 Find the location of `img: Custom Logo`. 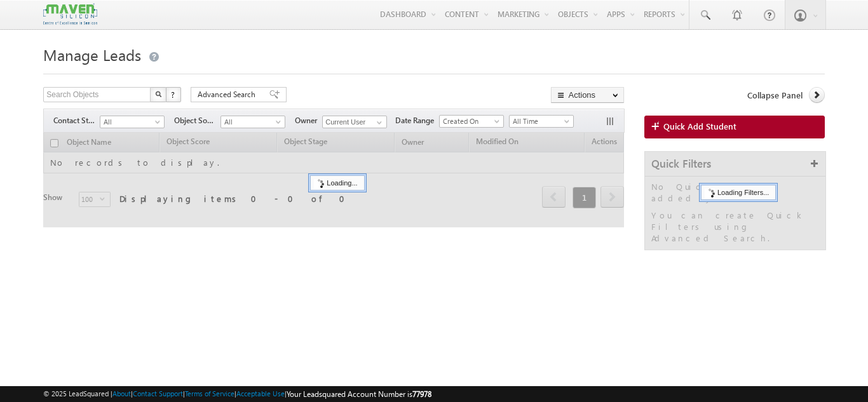

img: Custom Logo is located at coordinates (70, 14).